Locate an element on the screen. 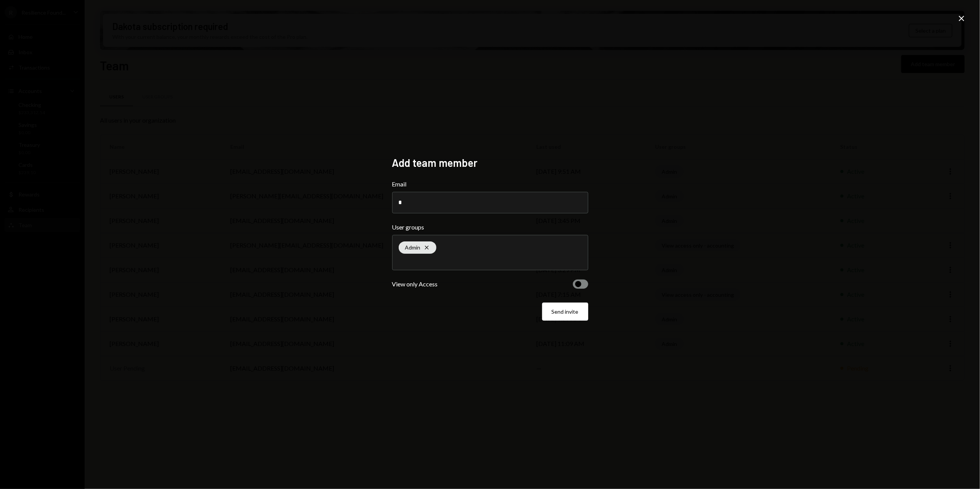 This screenshot has height=489, width=980. h2: Add team member is located at coordinates (490, 163).